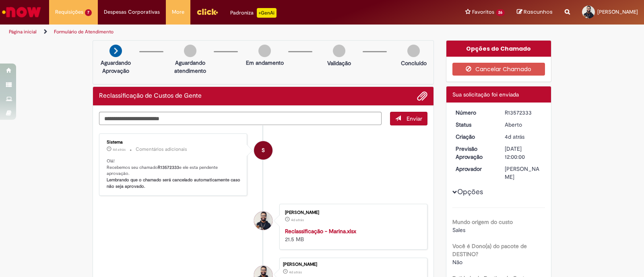 The width and height of the screenshot is (644, 277). Describe the element at coordinates (207, 12) in the screenshot. I see `img: click_logo_yellow_360x200.png` at that location.